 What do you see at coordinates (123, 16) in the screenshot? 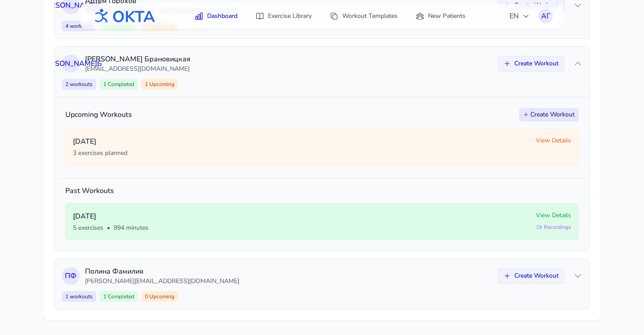
I see `img: OKTA logo` at bounding box center [123, 16].